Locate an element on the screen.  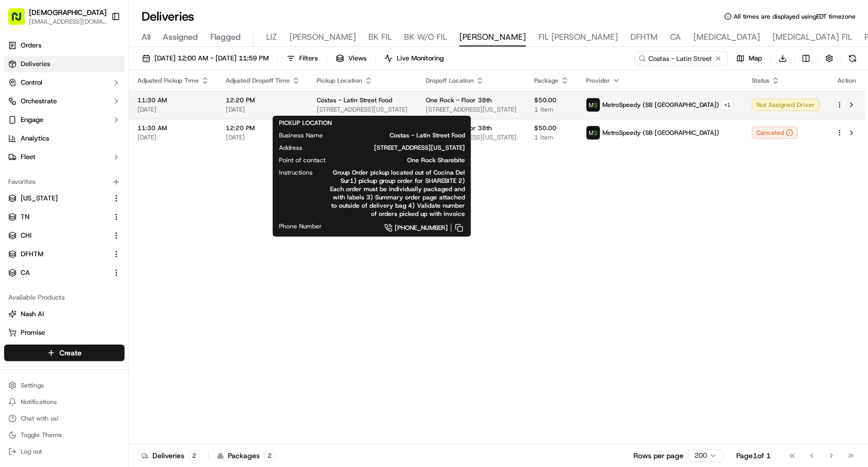
button: Control is located at coordinates (64, 83).